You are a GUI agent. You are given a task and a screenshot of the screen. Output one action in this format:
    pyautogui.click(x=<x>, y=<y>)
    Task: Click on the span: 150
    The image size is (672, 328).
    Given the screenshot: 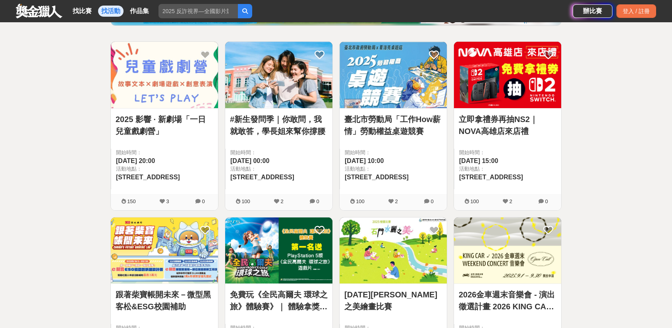 What is the action you would take?
    pyautogui.click(x=131, y=201)
    